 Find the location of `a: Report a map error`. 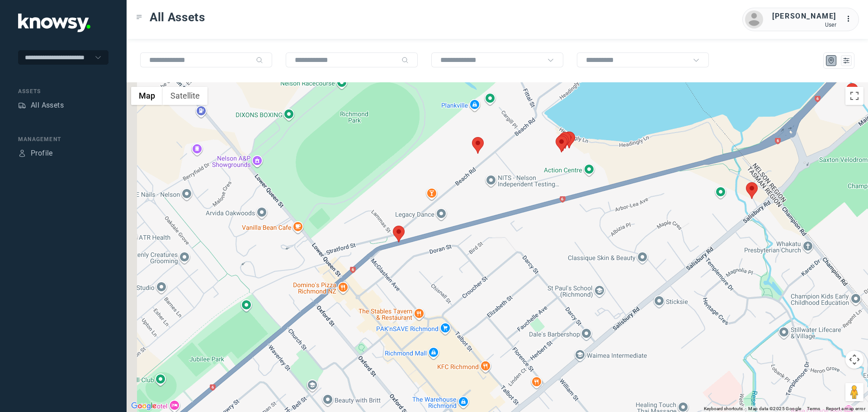

a: Report a map error is located at coordinates (845, 409).